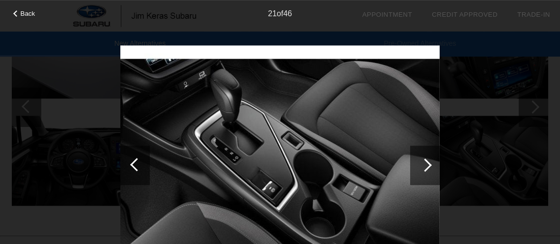  What do you see at coordinates (533, 14) in the screenshot?
I see `a: Trade-In` at bounding box center [533, 14].